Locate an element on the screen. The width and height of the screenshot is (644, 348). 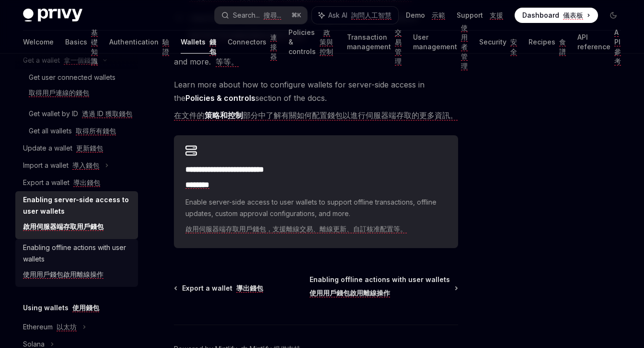
font: API 參考 is located at coordinates (618, 47).